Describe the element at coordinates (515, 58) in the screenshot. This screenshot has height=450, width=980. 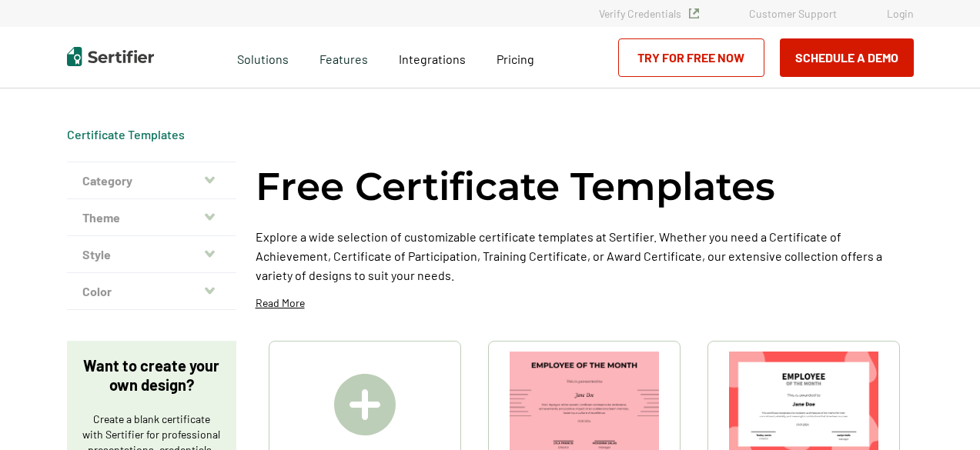
I see `span: Pricing` at that location.